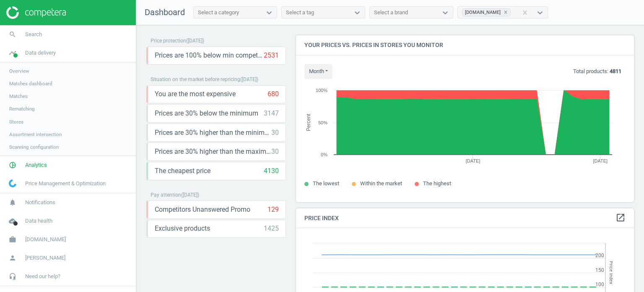 This screenshot has height=292, width=644. Describe the element at coordinates (300, 13) in the screenshot. I see `div: Select a tag` at that location.